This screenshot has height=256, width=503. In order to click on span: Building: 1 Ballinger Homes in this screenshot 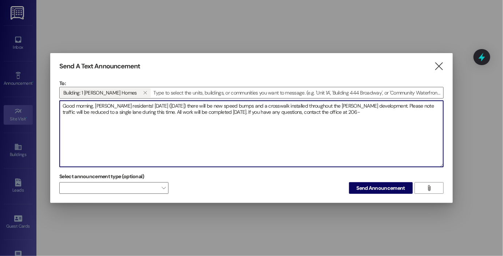, I will do `click(100, 93)`.